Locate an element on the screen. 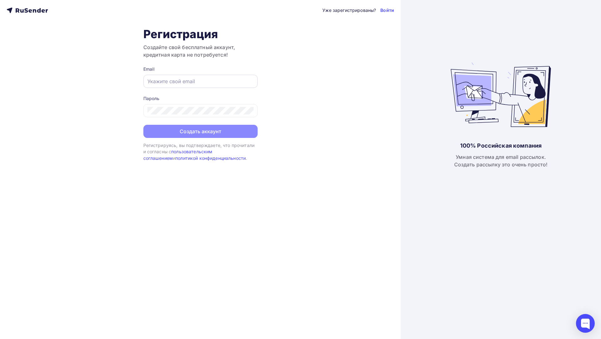 The width and height of the screenshot is (601, 339). div: 100% Российская компания is located at coordinates (501, 146).